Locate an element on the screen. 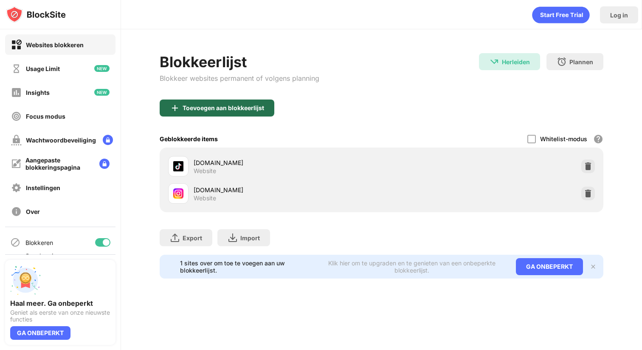 The image size is (642, 350). div: Usage Limit is located at coordinates (43, 68).